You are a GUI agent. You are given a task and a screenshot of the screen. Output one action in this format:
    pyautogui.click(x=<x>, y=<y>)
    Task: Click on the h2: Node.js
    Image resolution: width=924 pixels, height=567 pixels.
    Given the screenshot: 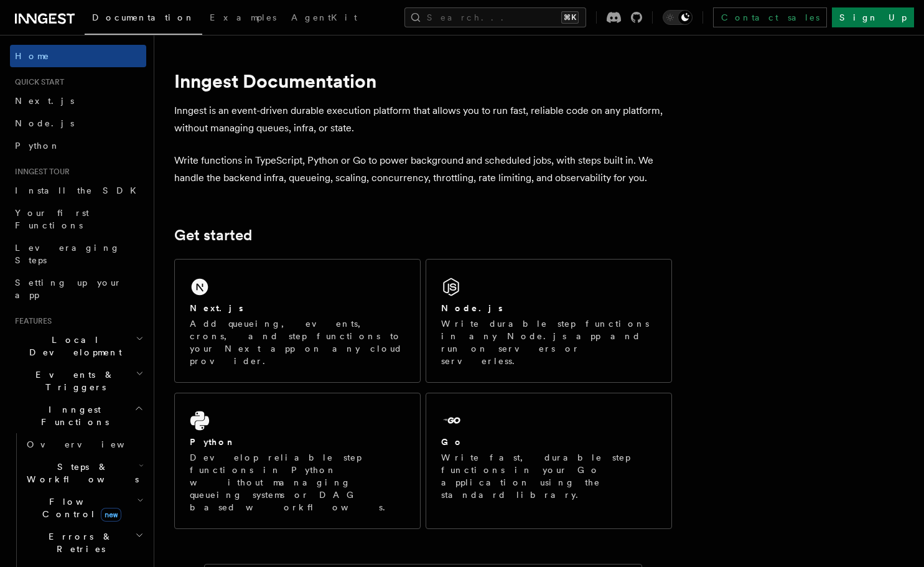 What is the action you would take?
    pyautogui.click(x=471, y=308)
    